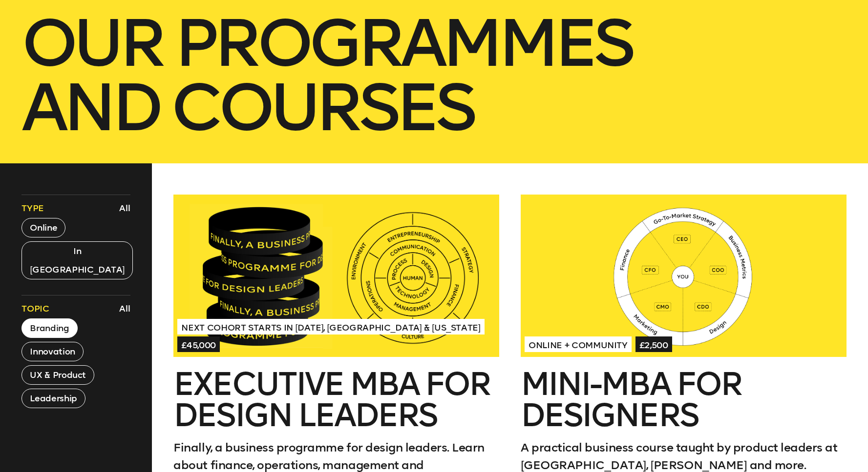  What do you see at coordinates (58, 375) in the screenshot?
I see `button: UX & Product` at bounding box center [58, 375].